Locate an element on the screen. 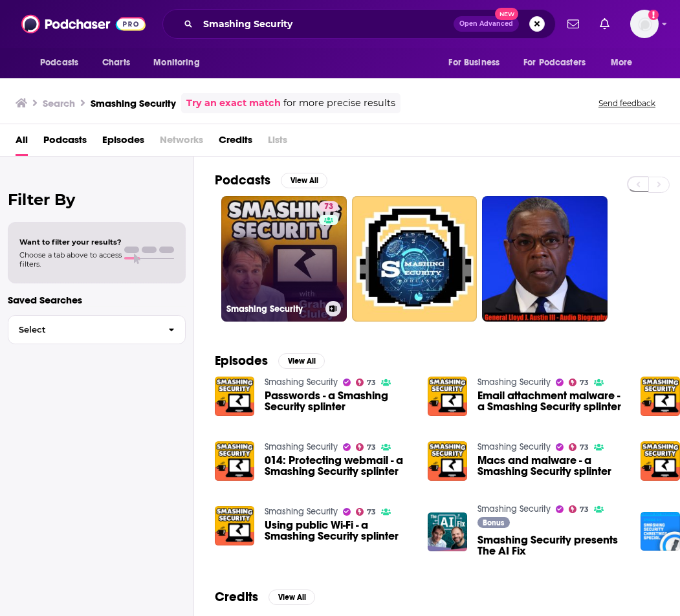  h2: Filter By is located at coordinates (96, 199).